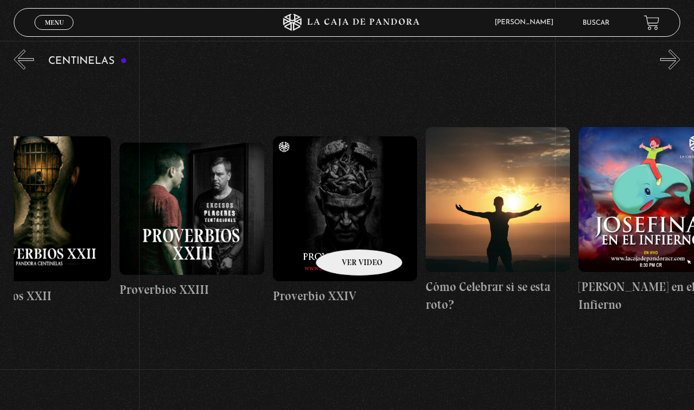 The width and height of the screenshot is (694, 410). Describe the element at coordinates (498, 295) in the screenshot. I see `h4: Cómo Celebrar si se esta roto?` at that location.